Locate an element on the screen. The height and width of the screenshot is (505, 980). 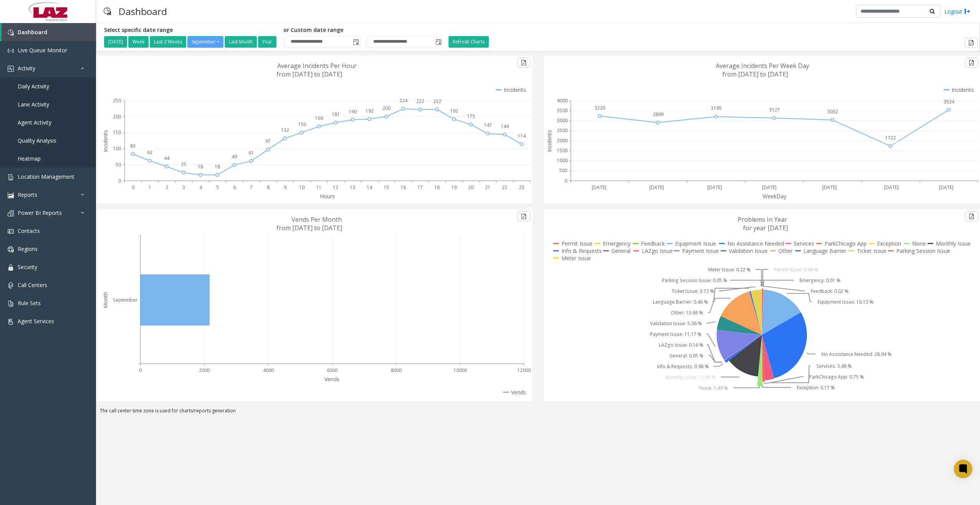
text: Language Barrier: 0.46 % is located at coordinates (681, 302).